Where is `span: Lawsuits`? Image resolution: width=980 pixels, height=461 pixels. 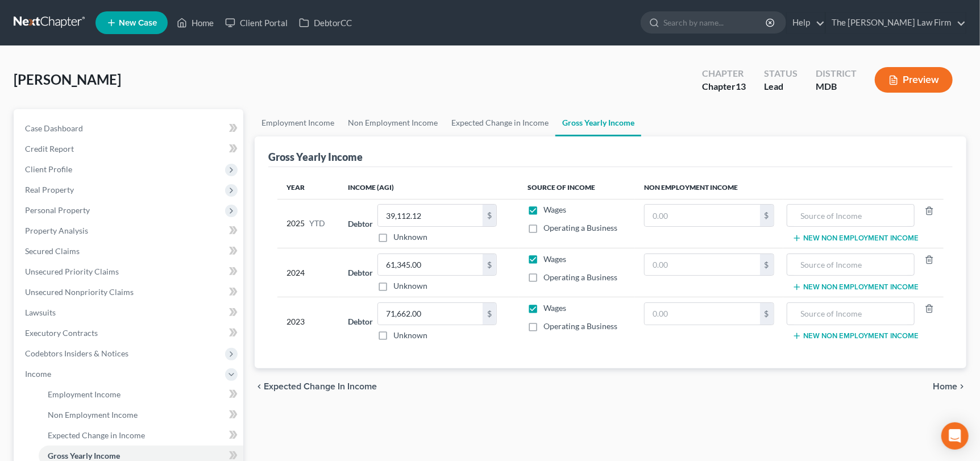
span: Lawsuits is located at coordinates (40, 312).